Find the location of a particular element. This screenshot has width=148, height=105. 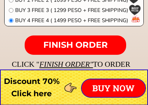

span: BUY 4 FREE 4 ( 1499 PESO + FREE SHIPPING) is located at coordinates (77, 20).